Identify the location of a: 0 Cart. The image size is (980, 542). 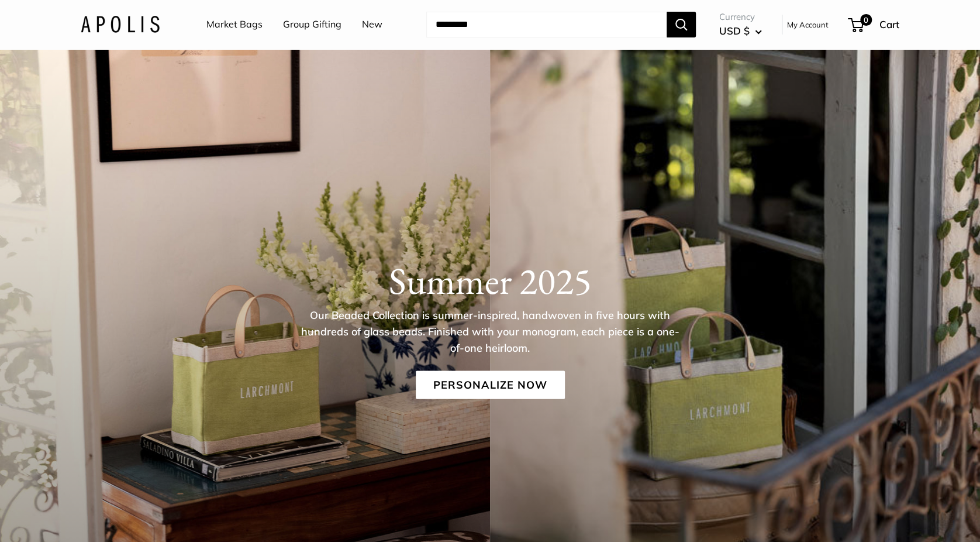
(875, 24).